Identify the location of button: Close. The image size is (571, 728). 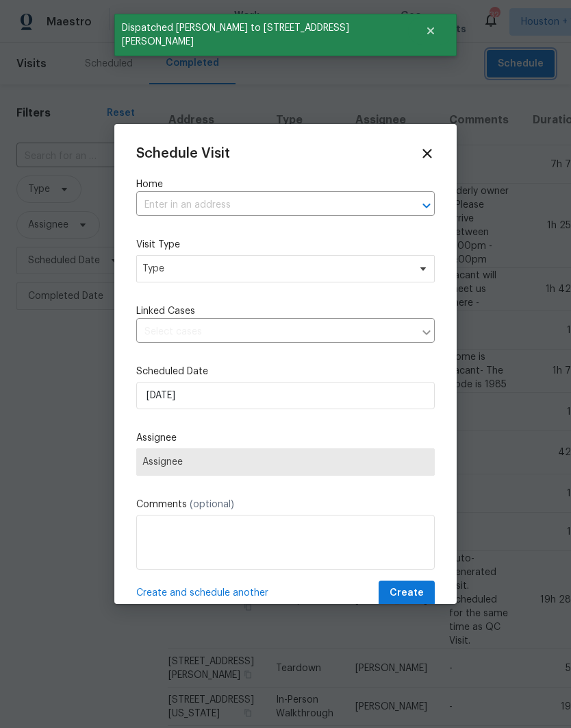
(431, 31).